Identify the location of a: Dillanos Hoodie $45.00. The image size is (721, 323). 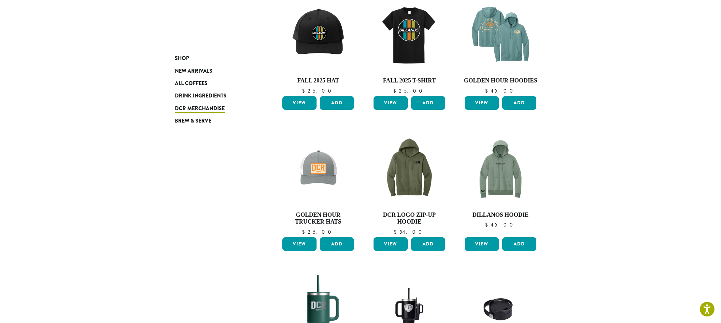
(501, 183).